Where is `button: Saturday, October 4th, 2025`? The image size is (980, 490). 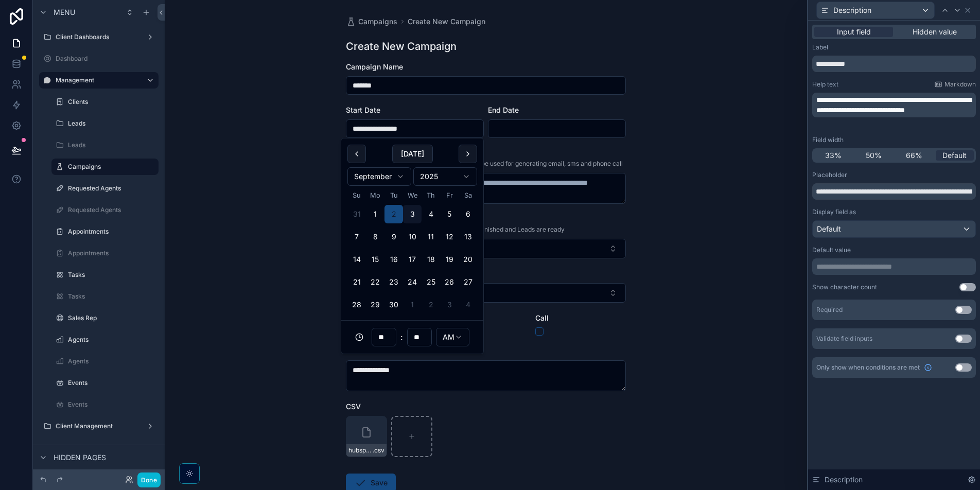 button: Saturday, October 4th, 2025 is located at coordinates (467, 305).